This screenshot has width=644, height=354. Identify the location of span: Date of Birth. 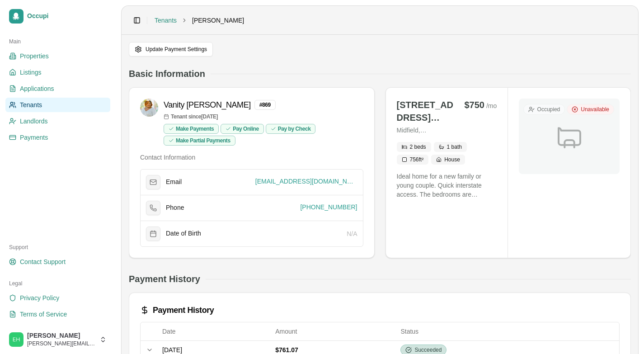
(184, 234).